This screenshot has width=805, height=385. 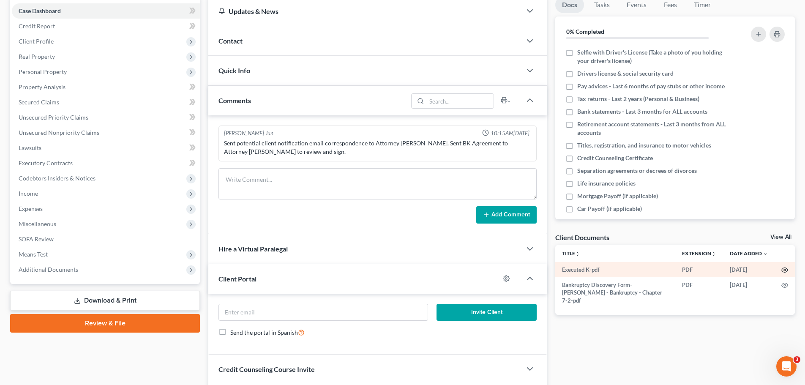 What do you see at coordinates (765, 254) in the screenshot?
I see `i: expand_more` at bounding box center [765, 254].